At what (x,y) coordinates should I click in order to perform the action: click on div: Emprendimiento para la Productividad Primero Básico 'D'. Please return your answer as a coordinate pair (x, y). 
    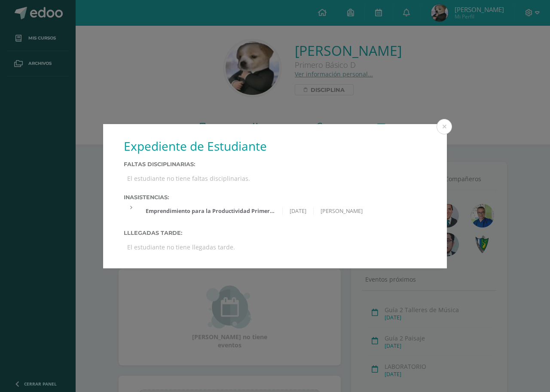
    Looking at the image, I should click on (210, 211).